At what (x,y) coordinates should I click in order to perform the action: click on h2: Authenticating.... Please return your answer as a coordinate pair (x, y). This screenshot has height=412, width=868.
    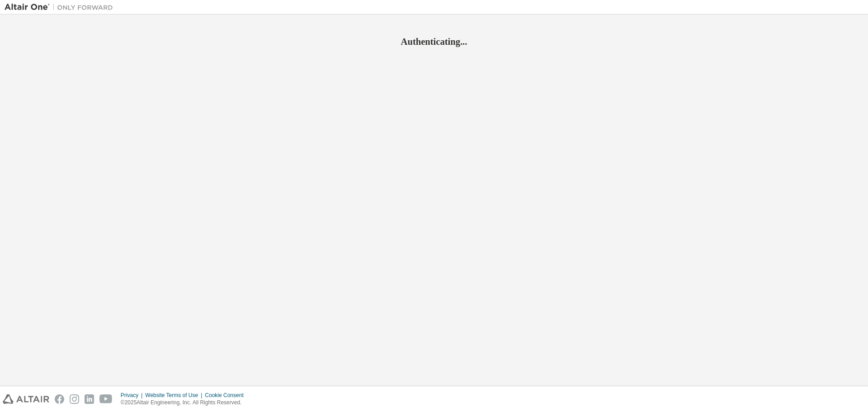
    Looking at the image, I should click on (434, 42).